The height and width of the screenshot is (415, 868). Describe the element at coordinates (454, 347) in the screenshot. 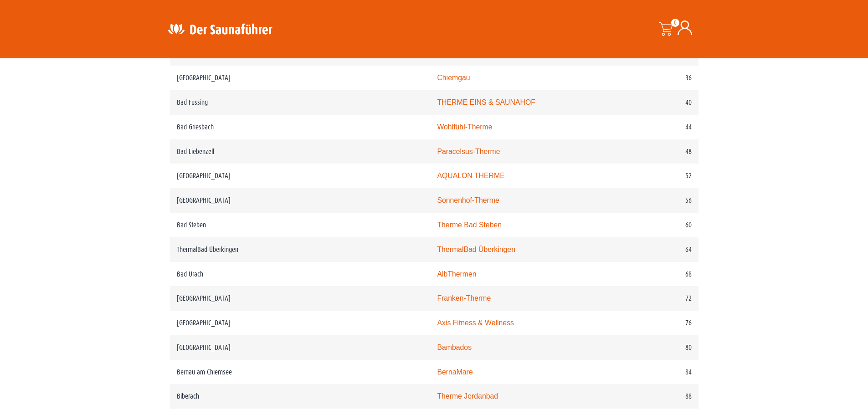

I see `a: Bambados` at that location.